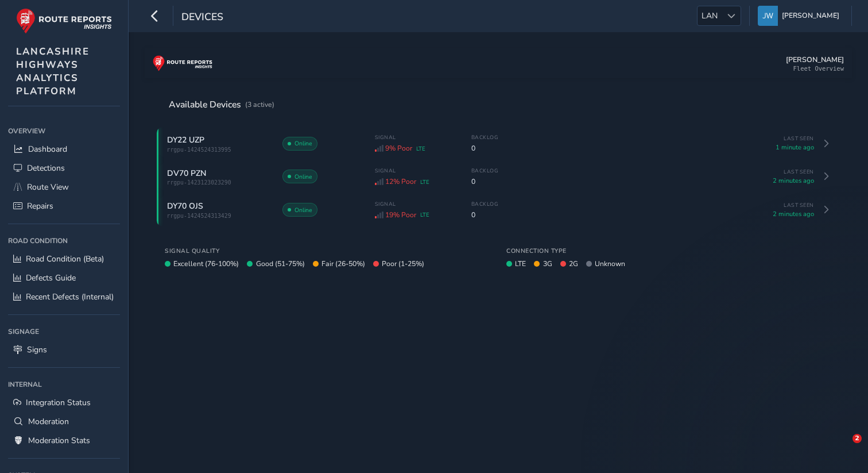 This screenshot has height=473, width=868. I want to click on div: Overview, so click(64, 131).